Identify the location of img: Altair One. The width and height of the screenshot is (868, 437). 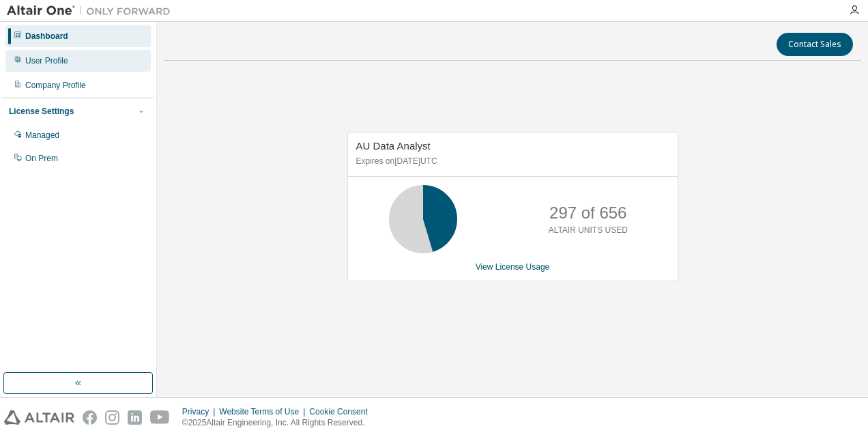
(92, 11).